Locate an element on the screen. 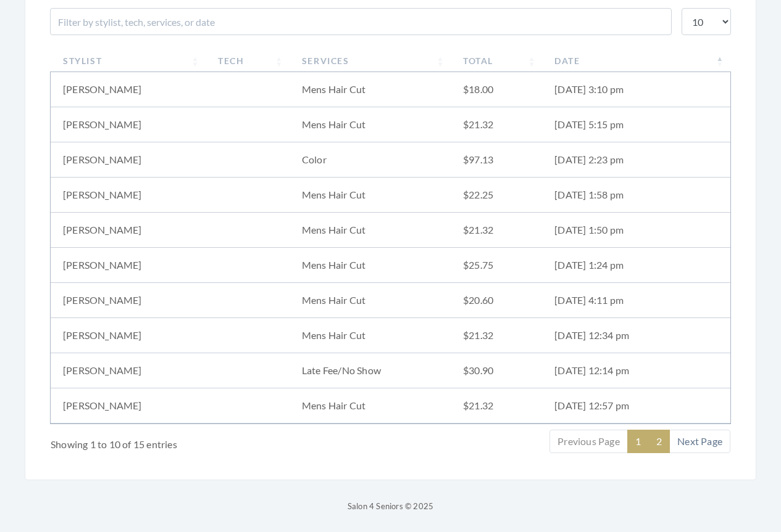  td: $97.13 is located at coordinates (496, 160).